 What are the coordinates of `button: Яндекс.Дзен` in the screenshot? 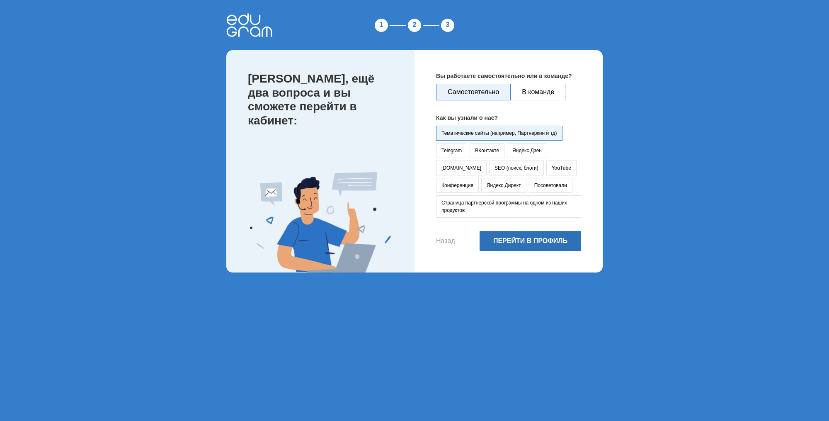 It's located at (527, 150).